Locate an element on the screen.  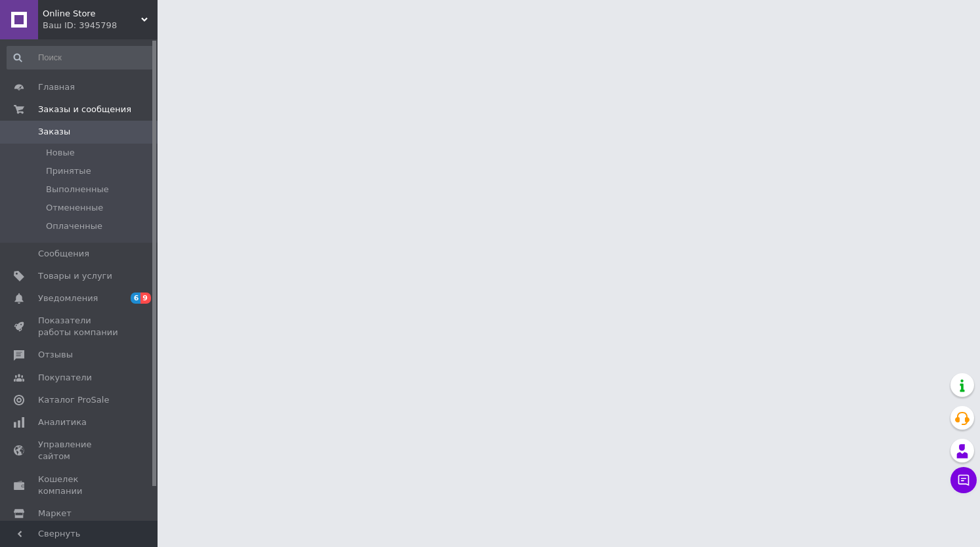
span: Отмененные is located at coordinates (74, 208).